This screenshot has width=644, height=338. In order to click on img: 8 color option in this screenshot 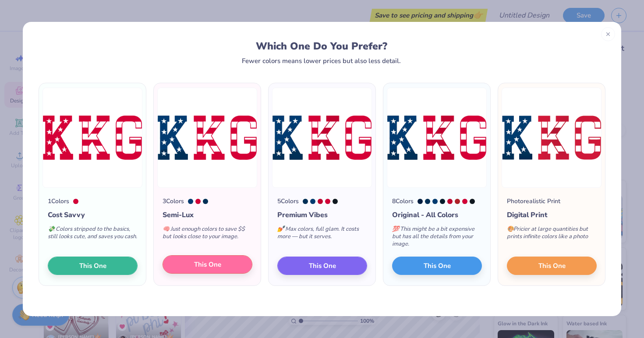, I will do `click(437, 138)`.